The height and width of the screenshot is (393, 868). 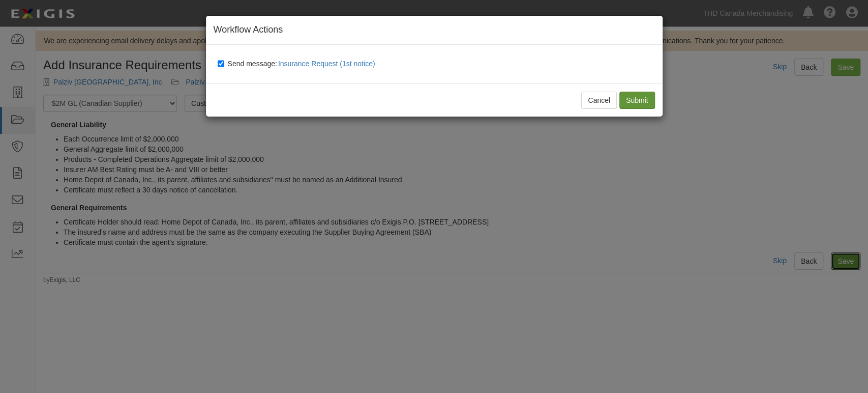 What do you see at coordinates (326, 63) in the screenshot?
I see `span: Insurance Request (1st notice)` at bounding box center [326, 63].